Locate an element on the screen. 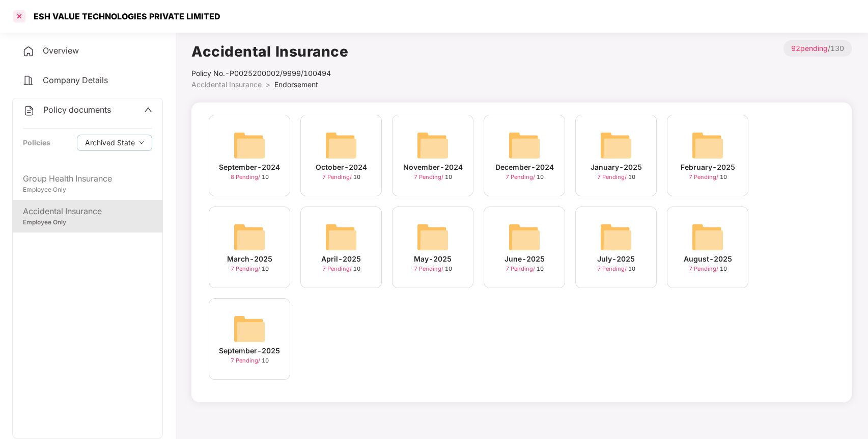 Image resolution: width=868 pixels, height=439 pixels. div: March-2025 is located at coordinates (249, 259).